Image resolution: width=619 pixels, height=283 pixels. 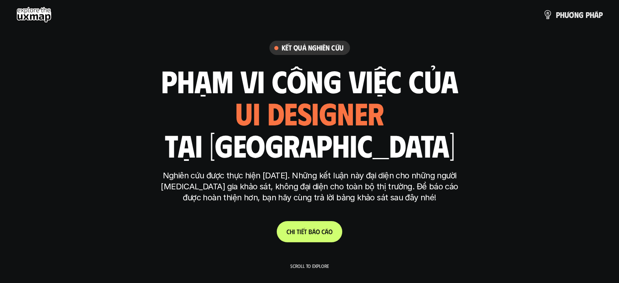 What do you see at coordinates (313, 48) in the screenshot?
I see `h6: Kết quả nghiên cứu` at bounding box center [313, 48].